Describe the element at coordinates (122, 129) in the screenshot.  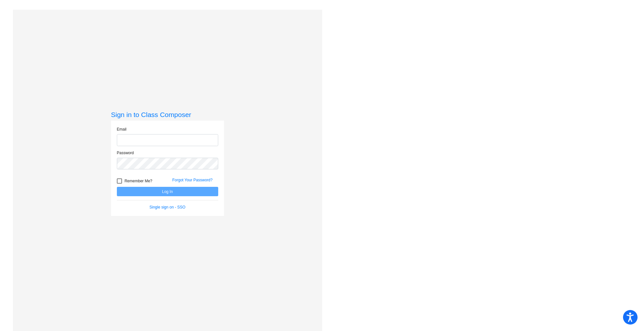
I see `label: Email` at that location.